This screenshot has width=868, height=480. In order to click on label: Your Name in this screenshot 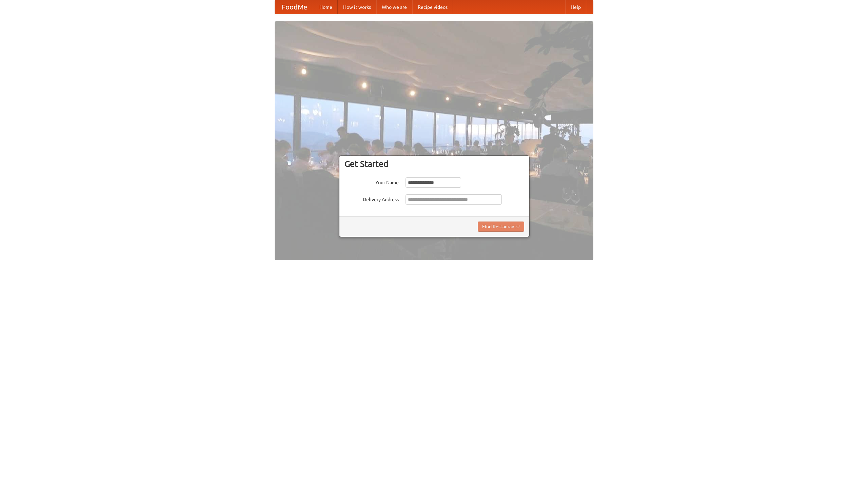, I will do `click(372, 182)`.